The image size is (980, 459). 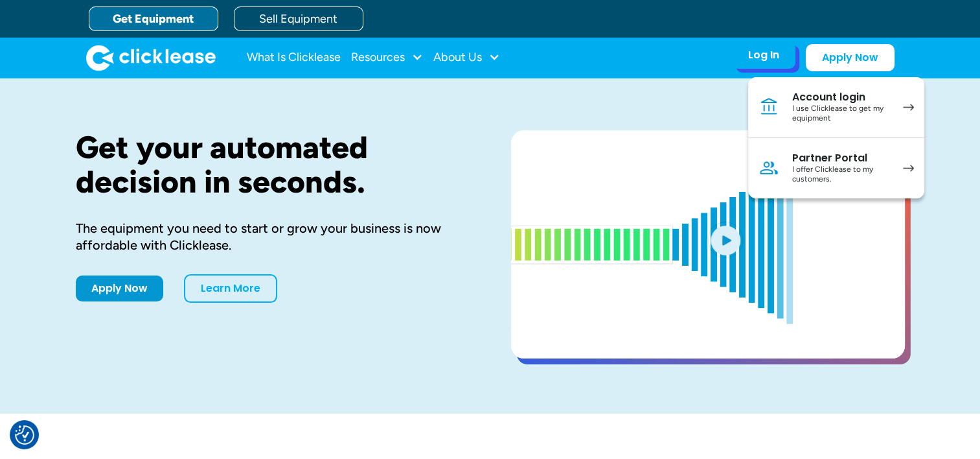 I want to click on a: Partner PortalI offer Clicklease to my customers., so click(x=837, y=168).